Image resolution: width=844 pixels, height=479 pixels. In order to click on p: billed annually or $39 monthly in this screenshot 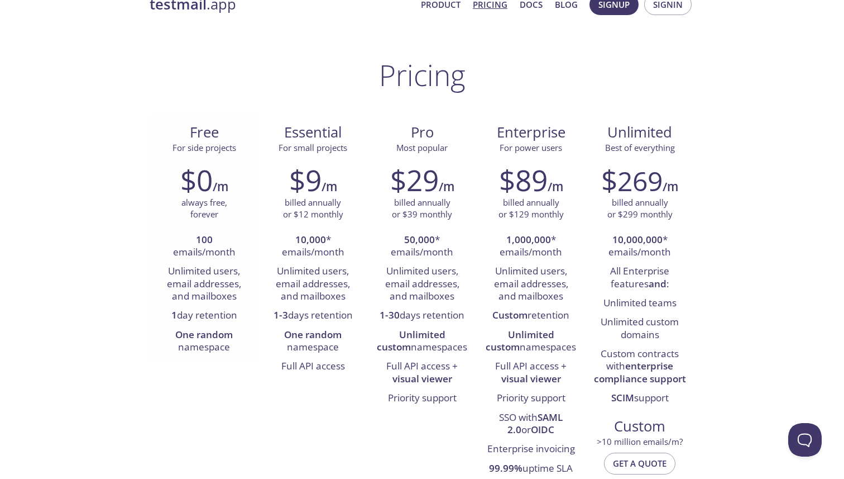, I will do `click(422, 208)`.